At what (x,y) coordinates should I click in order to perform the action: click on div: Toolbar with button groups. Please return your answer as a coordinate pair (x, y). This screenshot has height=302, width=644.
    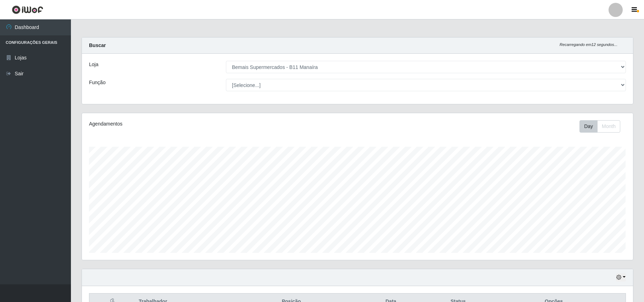
    Looking at the image, I should click on (603, 127).